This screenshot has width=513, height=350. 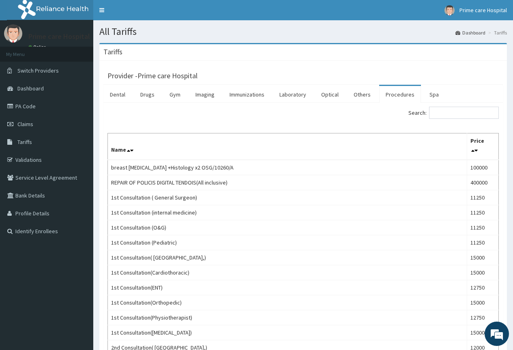 What do you see at coordinates (287, 147) in the screenshot?
I see `th: Name` at bounding box center [287, 147].